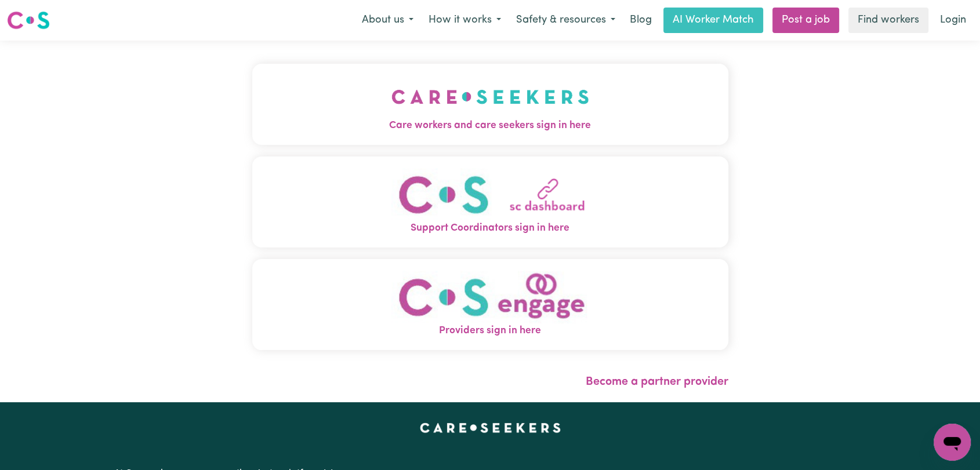 The width and height of the screenshot is (980, 470). What do you see at coordinates (387, 20) in the screenshot?
I see `button: About us` at bounding box center [387, 20].